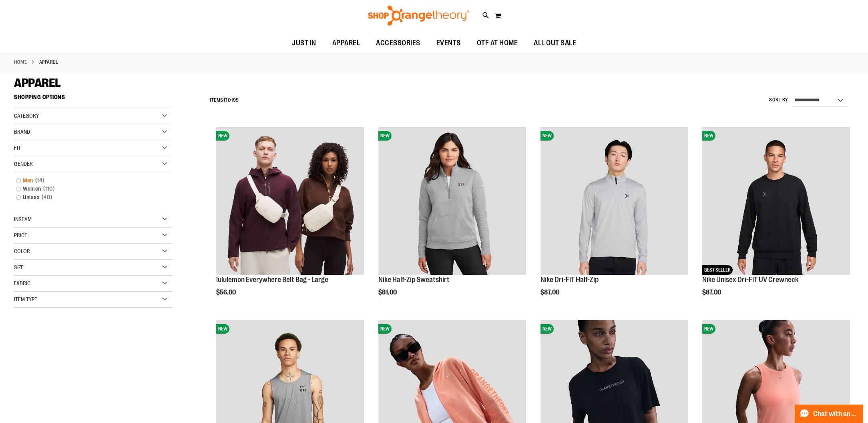 The width and height of the screenshot is (868, 423). What do you see at coordinates (17, 148) in the screenshot?
I see `span: Fit` at bounding box center [17, 148].